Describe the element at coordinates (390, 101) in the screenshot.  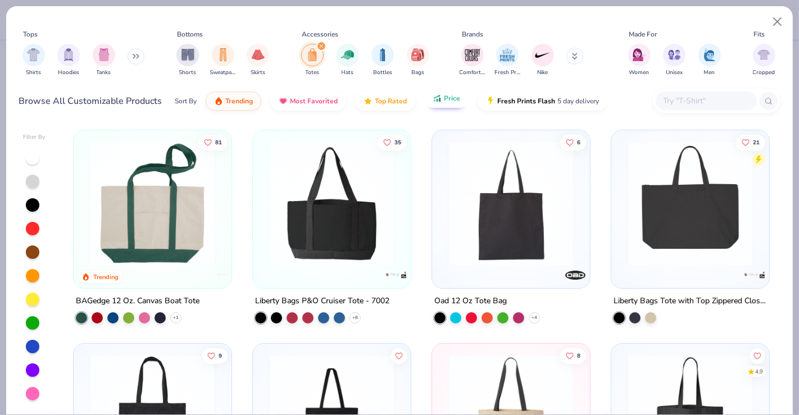
I see `span: Top Rated` at that location.